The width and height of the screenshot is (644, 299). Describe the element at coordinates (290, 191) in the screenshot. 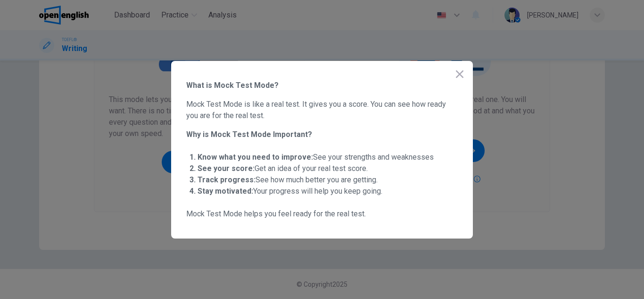

I see `span: Your progress will help you keep going.` at that location.